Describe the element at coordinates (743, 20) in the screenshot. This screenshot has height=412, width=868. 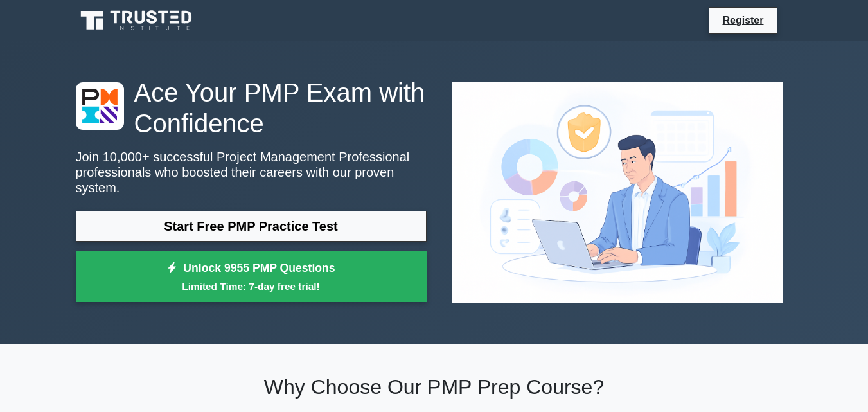
I see `a: Register` at that location.